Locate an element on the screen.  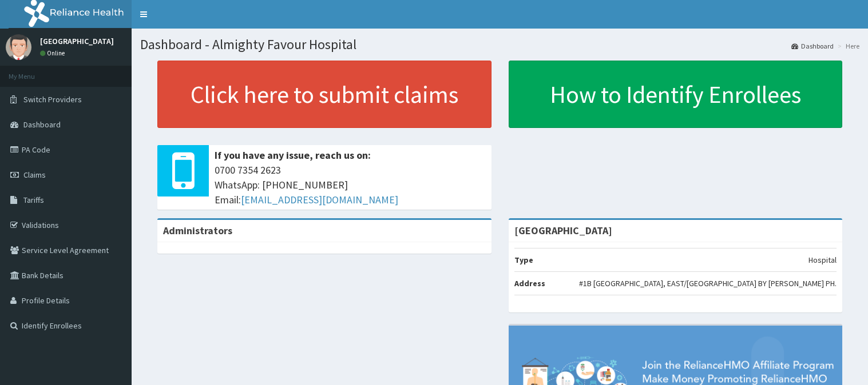
a: Click here to submit claims is located at coordinates (324, 94).